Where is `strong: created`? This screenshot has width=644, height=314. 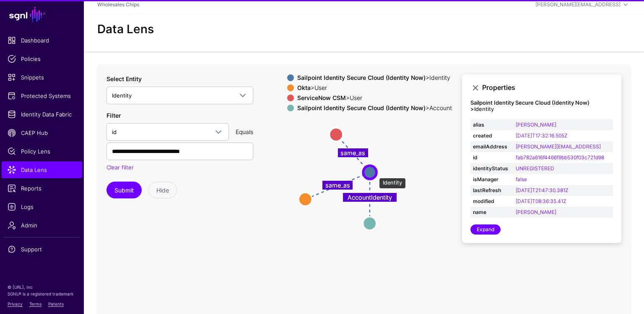
strong: created is located at coordinates (492, 136).